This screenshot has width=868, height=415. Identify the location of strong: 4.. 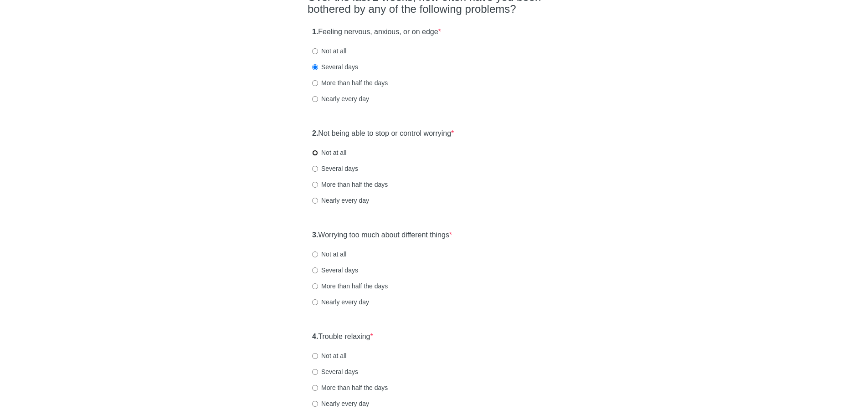
(315, 336).